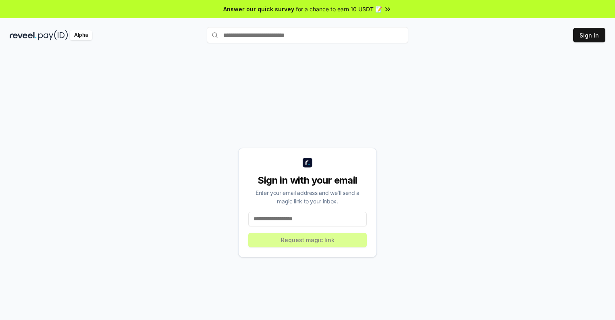  I want to click on img: logo_small, so click(308, 162).